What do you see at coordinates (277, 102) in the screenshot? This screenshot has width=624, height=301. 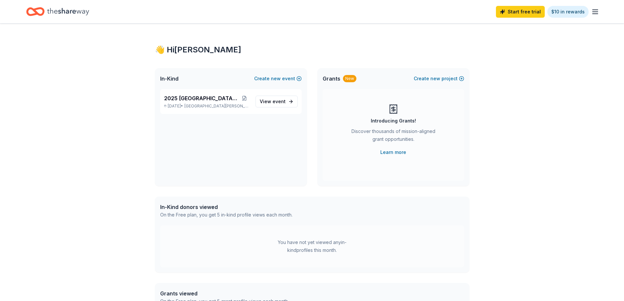 I see `a: View event` at bounding box center [277, 102].